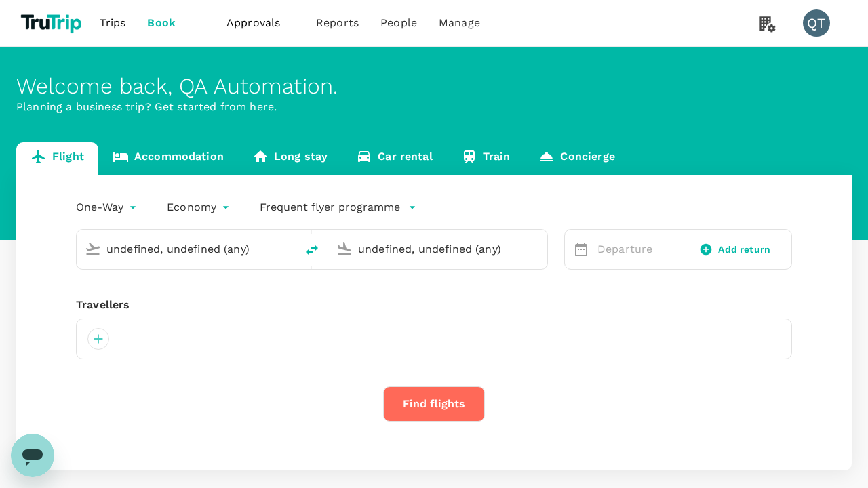 This screenshot has width=868, height=488. What do you see at coordinates (816, 23) in the screenshot?
I see `div: QT` at bounding box center [816, 23].